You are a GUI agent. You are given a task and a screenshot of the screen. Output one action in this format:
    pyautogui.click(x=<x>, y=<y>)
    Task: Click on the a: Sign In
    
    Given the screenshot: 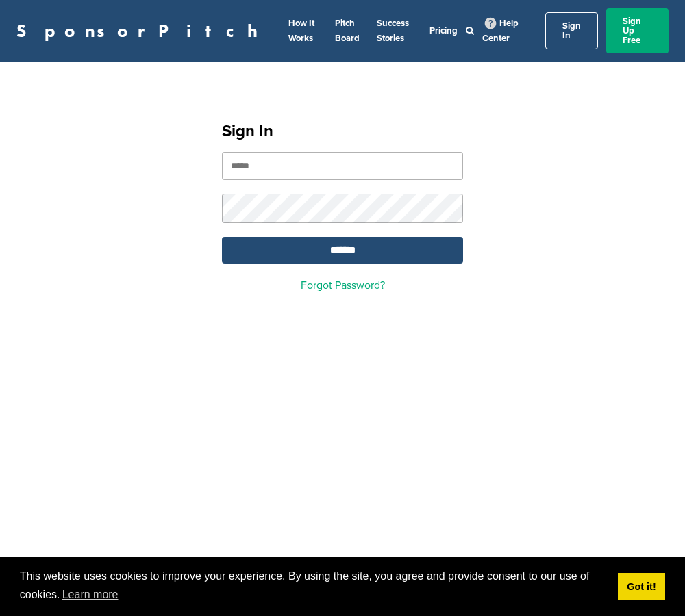 What is the action you would take?
    pyautogui.click(x=571, y=31)
    